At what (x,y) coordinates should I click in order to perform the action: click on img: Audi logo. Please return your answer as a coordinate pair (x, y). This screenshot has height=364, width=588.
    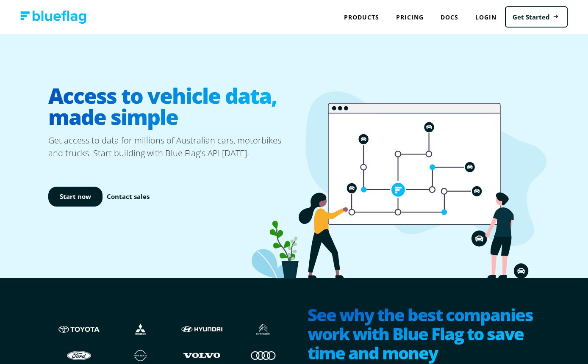
    Looking at the image, I should click on (263, 355).